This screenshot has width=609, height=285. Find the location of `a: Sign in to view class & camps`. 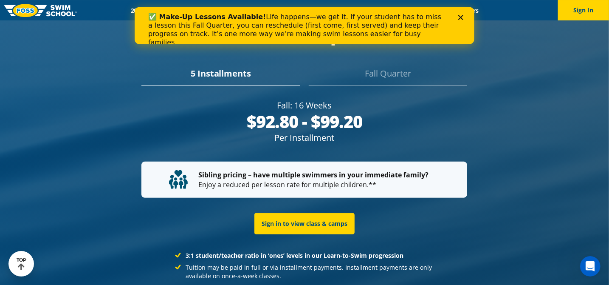

a: Sign in to view class & camps is located at coordinates (305, 223).